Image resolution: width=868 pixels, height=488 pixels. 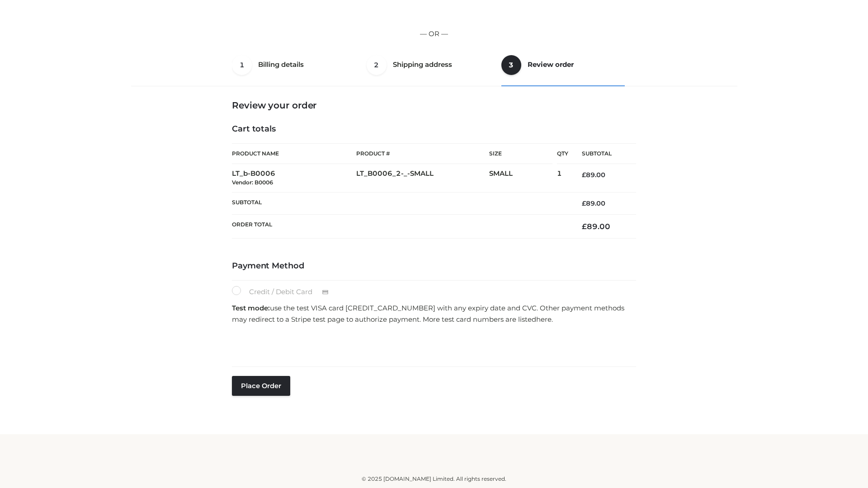 What do you see at coordinates (524, 178) in the screenshot?
I see `td: SMALL` at bounding box center [524, 178].